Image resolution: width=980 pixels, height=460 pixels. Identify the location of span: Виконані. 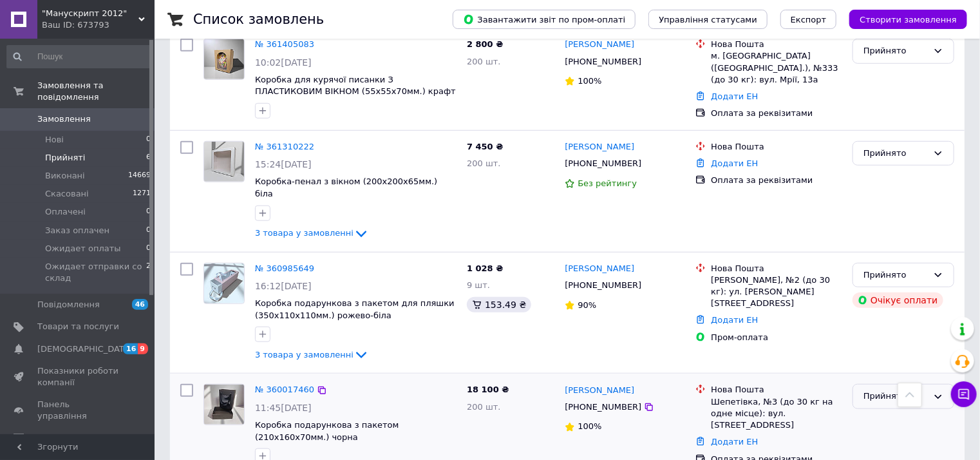
(65, 176).